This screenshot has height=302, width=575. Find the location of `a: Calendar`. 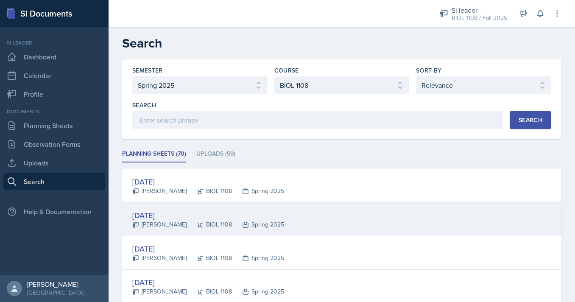

a: Calendar is located at coordinates (54, 75).